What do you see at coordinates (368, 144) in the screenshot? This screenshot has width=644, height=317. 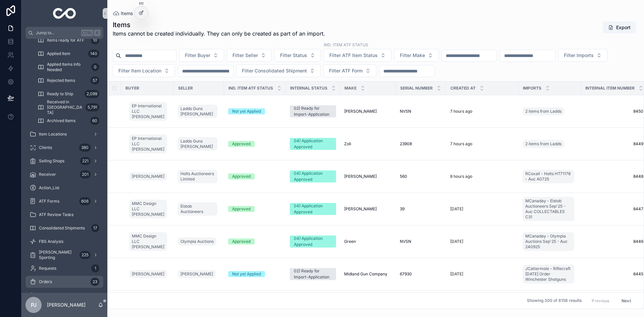 I see `a: Zoli` at bounding box center [368, 144].